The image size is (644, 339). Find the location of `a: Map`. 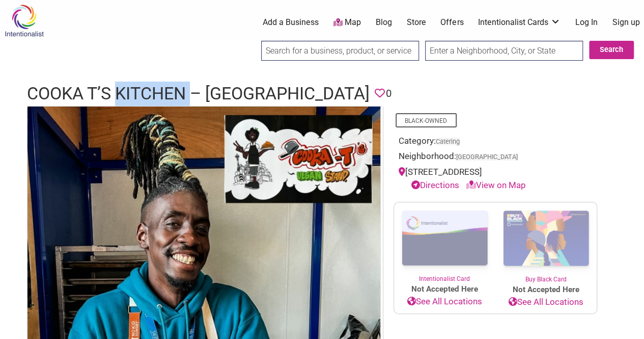

a: Map is located at coordinates (347, 22).